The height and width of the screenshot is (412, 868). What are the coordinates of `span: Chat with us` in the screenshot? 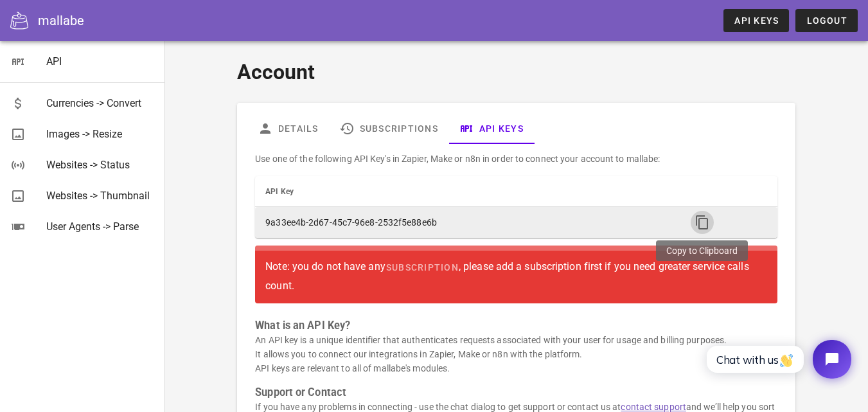 It's located at (62, 31).